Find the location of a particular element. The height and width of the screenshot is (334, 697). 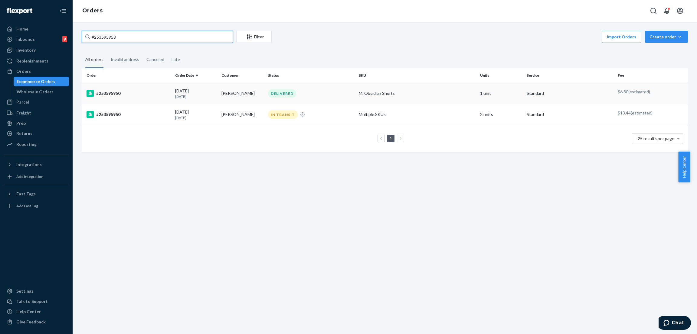

div: Settings is located at coordinates (25, 291).